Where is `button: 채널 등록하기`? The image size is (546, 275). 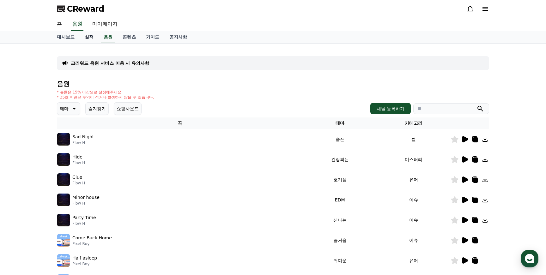
button: 채널 등록하기 is located at coordinates (390, 109).